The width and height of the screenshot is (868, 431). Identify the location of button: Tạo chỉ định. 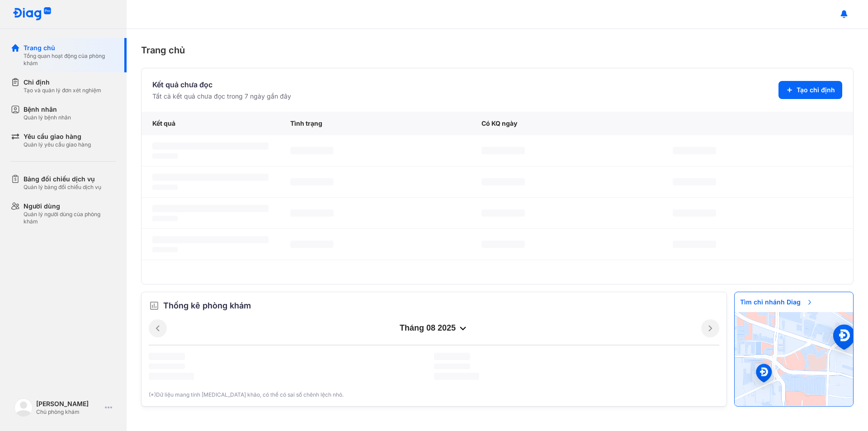
(810, 90).